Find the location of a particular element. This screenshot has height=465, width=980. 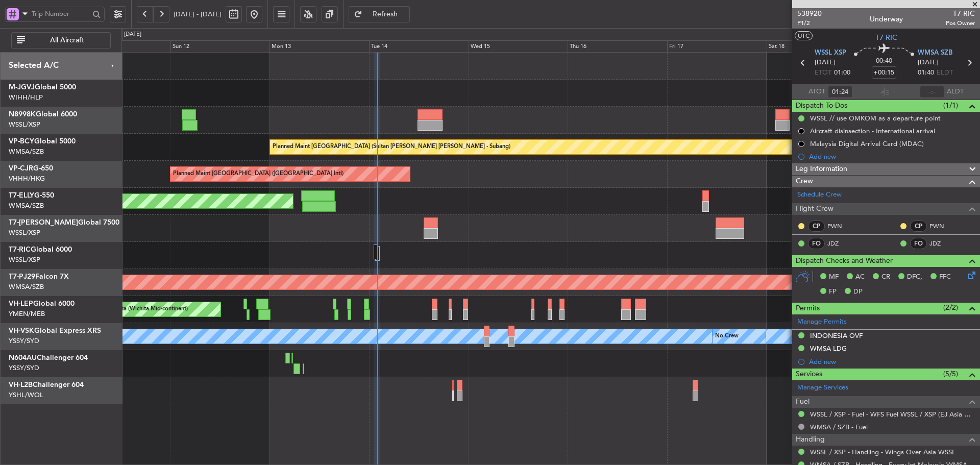

a: YSHL/WOL is located at coordinates (26, 395).